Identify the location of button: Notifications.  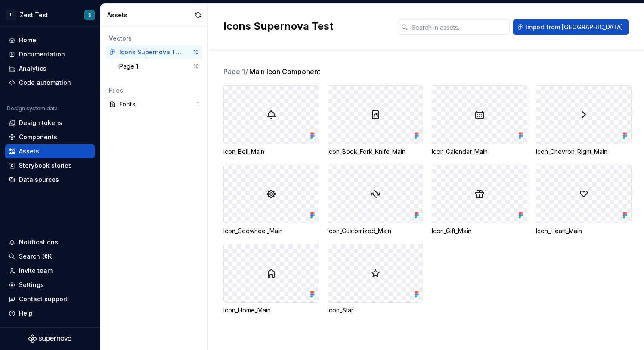
(50, 242).